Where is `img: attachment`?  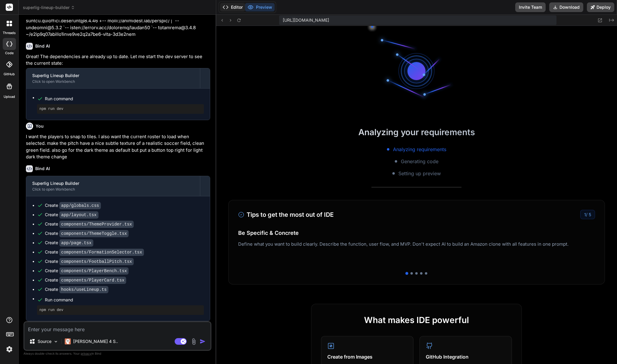
img: attachment is located at coordinates (193, 342).